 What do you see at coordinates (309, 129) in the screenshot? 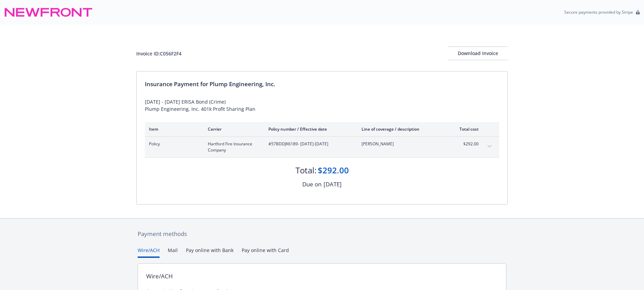
I see `div: Policy number / Effective date` at bounding box center [309, 129].